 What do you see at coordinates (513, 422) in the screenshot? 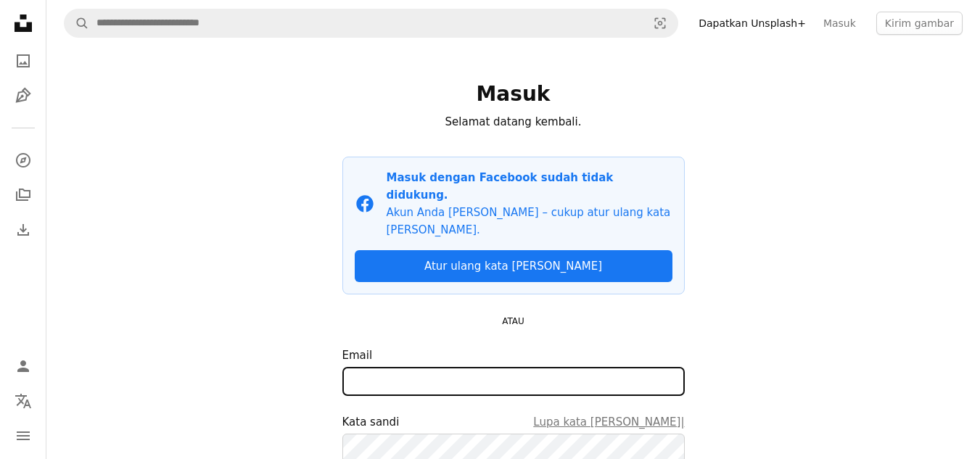
I see `div: Kata sandi` at bounding box center [513, 422].